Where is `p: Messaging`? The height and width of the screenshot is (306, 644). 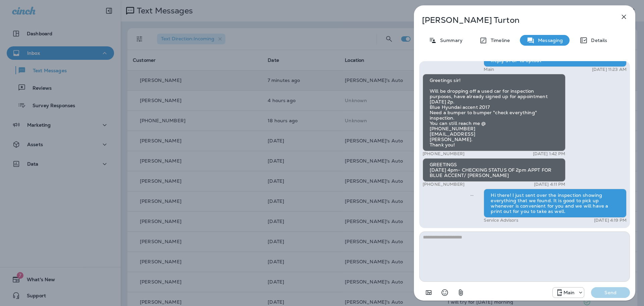 p: Messaging is located at coordinates (549, 40).